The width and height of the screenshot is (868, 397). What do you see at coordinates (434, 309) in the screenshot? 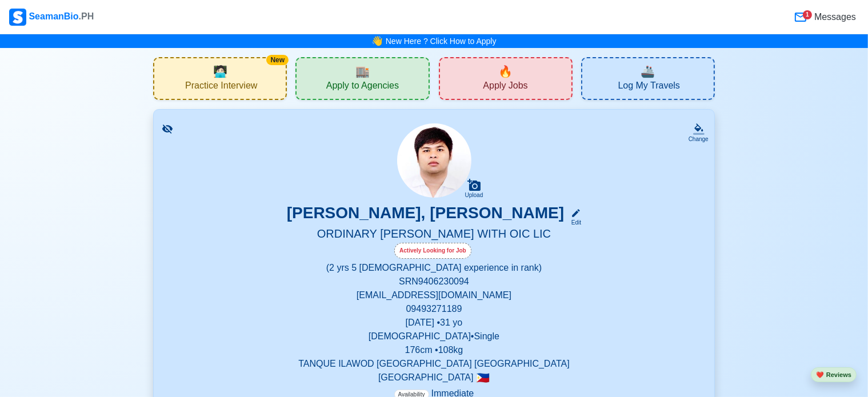
I see `p: 09493271189` at bounding box center [434, 309].